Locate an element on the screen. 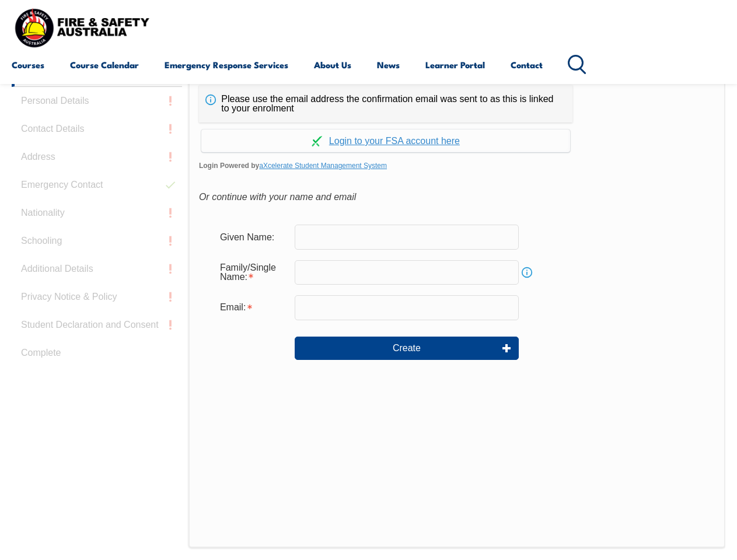 Image resolution: width=737 pixels, height=560 pixels. button: Create is located at coordinates (406, 348).